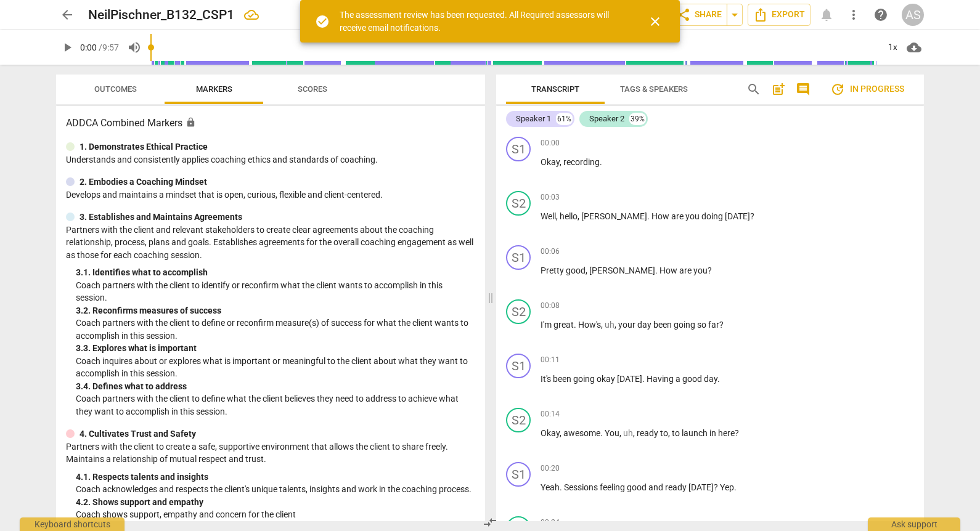 Image resolution: width=980 pixels, height=531 pixels. What do you see at coordinates (684, 15) in the screenshot?
I see `span: share` at bounding box center [684, 15].